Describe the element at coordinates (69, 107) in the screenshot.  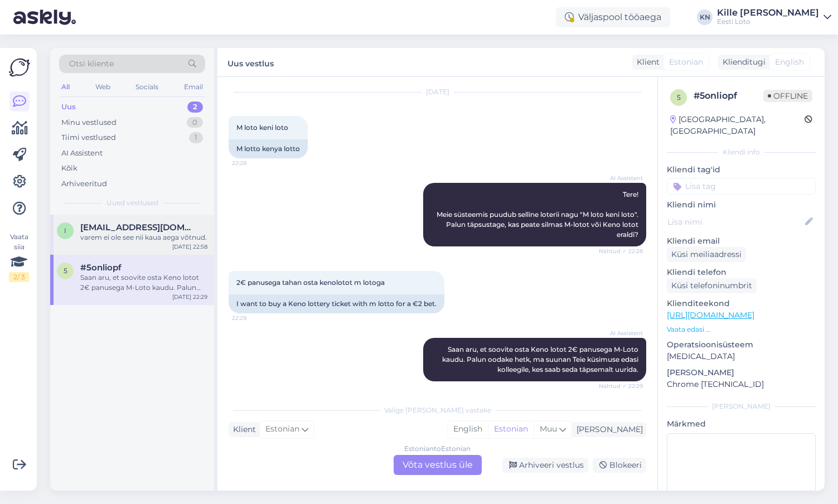
I see `div: Uus` at that location.